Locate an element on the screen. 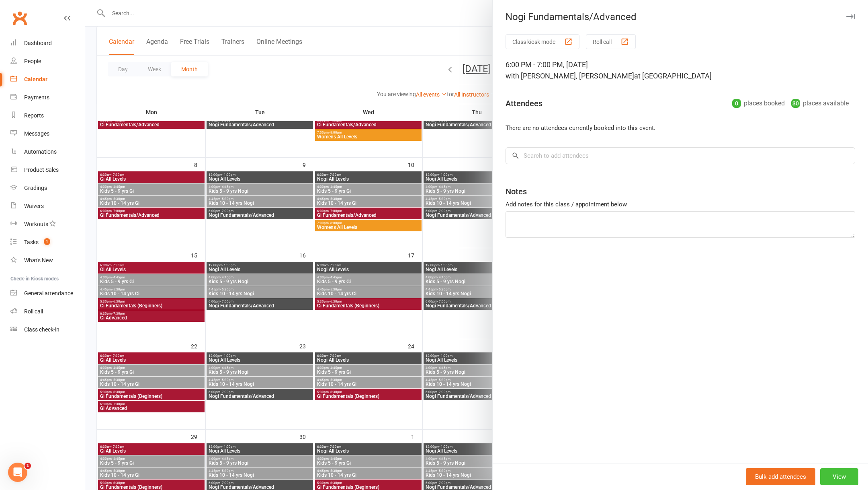 The image size is (868, 490). li: There are no attendees currently booked into this event. is located at coordinates (680, 128).